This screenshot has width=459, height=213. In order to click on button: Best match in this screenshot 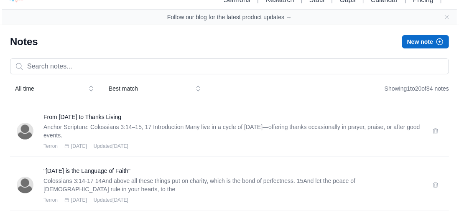, I will do `click(155, 89)`.